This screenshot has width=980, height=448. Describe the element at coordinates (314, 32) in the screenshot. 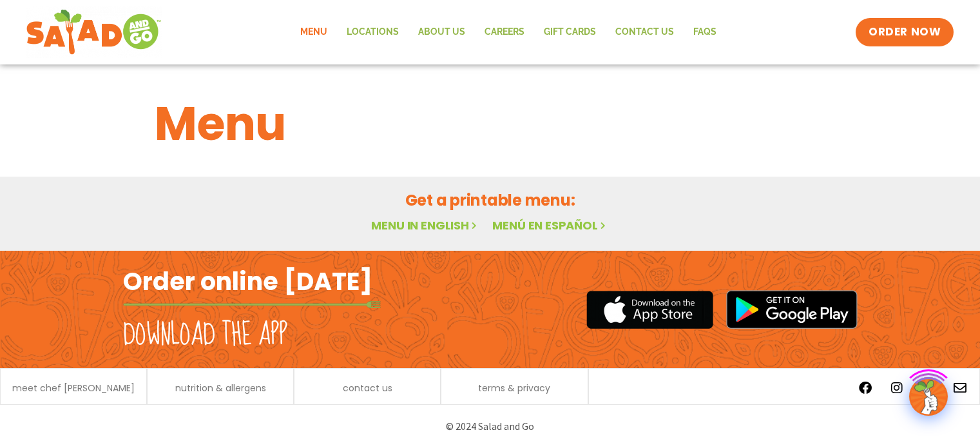

I see `a: Menu` at that location.